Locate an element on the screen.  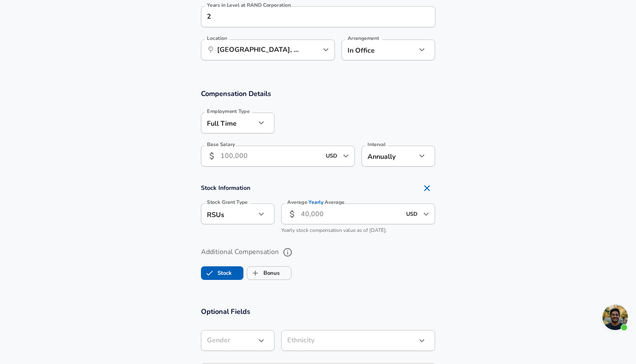
label: Bonus is located at coordinates (263, 273).